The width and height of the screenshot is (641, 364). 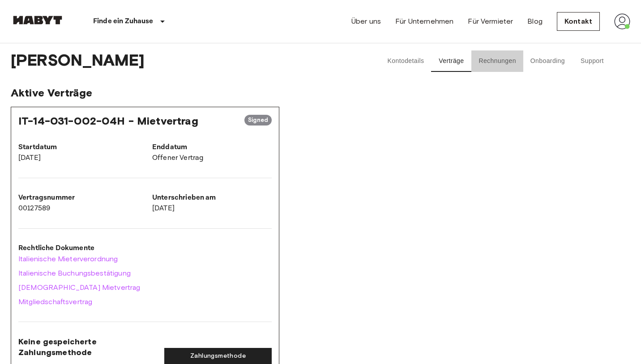 I want to click on img: avatar, so click(x=622, y=21).